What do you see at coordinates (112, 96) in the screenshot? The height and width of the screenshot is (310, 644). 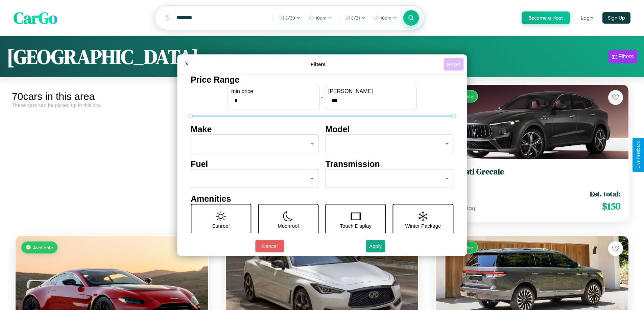 I see `div: 70 cars in this area` at bounding box center [112, 96].